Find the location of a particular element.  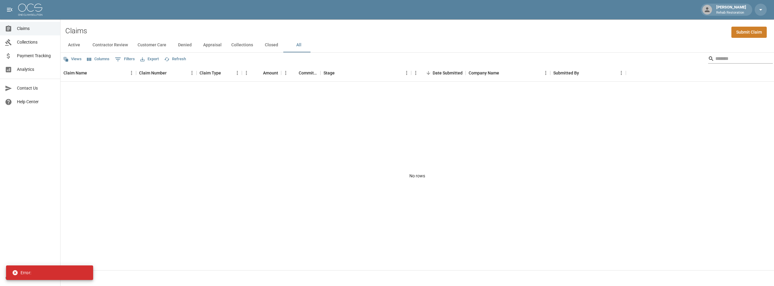

button: All is located at coordinates (299, 45).